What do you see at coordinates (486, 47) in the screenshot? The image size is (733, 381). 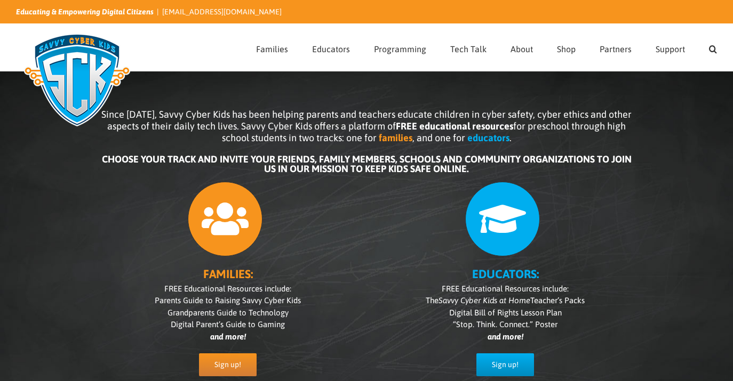 I see `nav: Main Menu` at bounding box center [486, 47].